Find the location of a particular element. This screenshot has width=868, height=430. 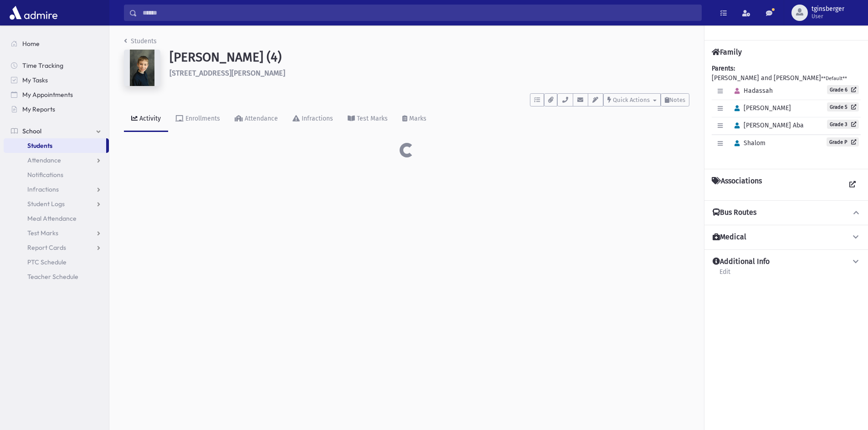

button: Additional Info is located at coordinates (786, 262).